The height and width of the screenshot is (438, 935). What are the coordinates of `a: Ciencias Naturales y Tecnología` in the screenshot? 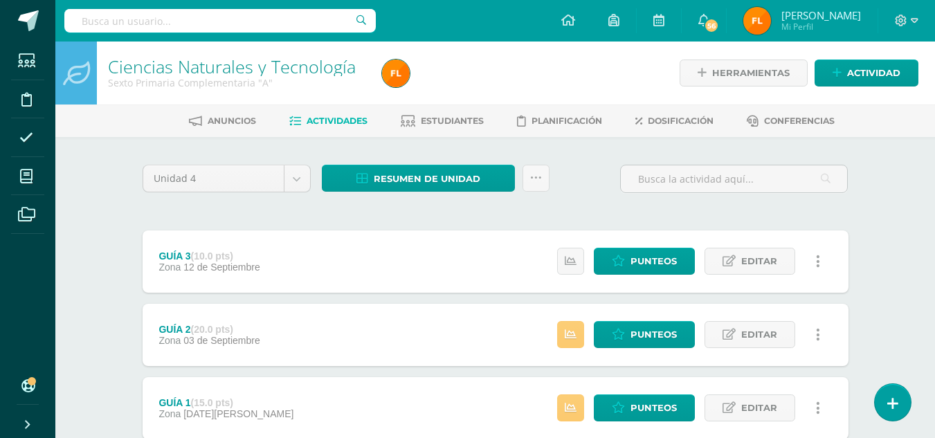 It's located at (232, 66).